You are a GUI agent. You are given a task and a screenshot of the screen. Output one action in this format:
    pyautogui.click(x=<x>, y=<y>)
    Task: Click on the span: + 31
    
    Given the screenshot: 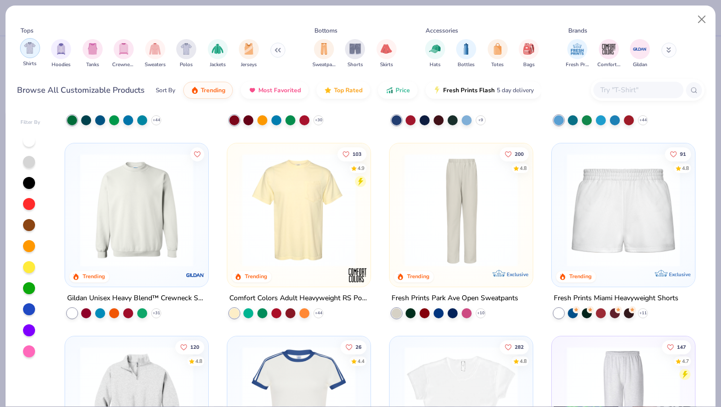 What is the action you would take?
    pyautogui.click(x=156, y=313)
    